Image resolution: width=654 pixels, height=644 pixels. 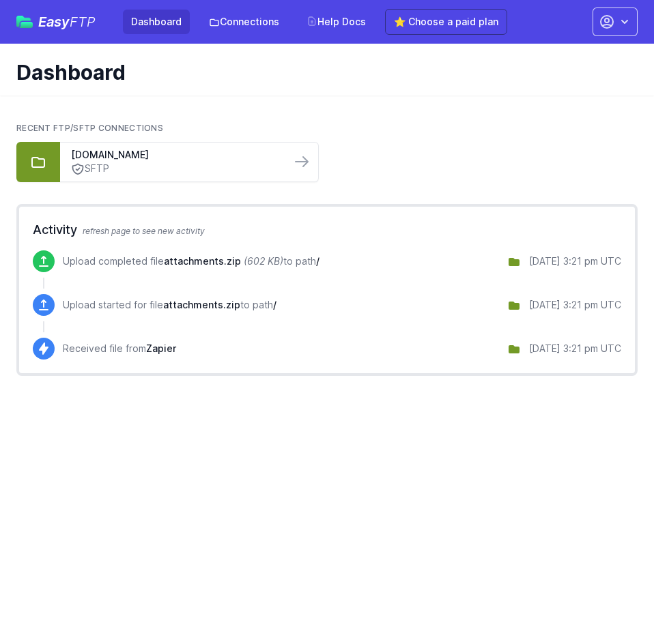 What do you see at coordinates (327, 128) in the screenshot?
I see `h2: Recent FTP/SFTP Connections` at bounding box center [327, 128].